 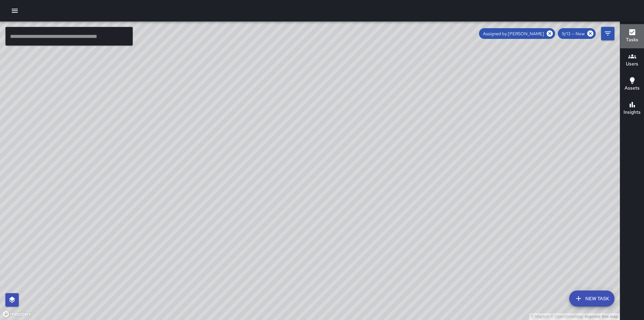 I want to click on button: Filters, so click(x=607, y=34).